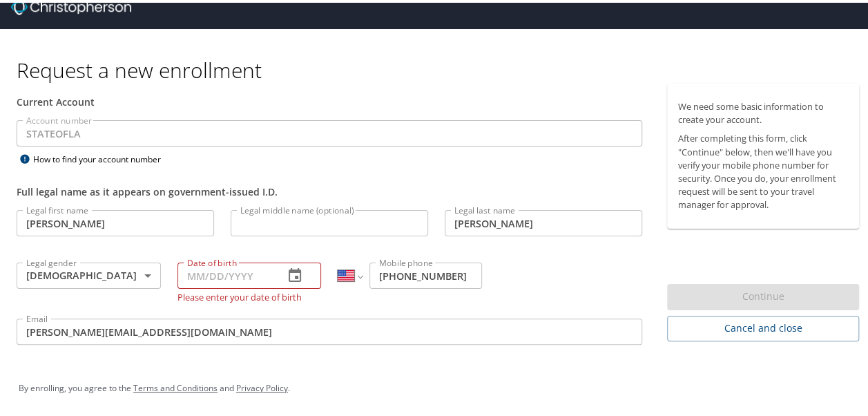 The width and height of the screenshot is (868, 416). What do you see at coordinates (249, 294) in the screenshot?
I see `p: Please enter your date of birth` at bounding box center [249, 294].